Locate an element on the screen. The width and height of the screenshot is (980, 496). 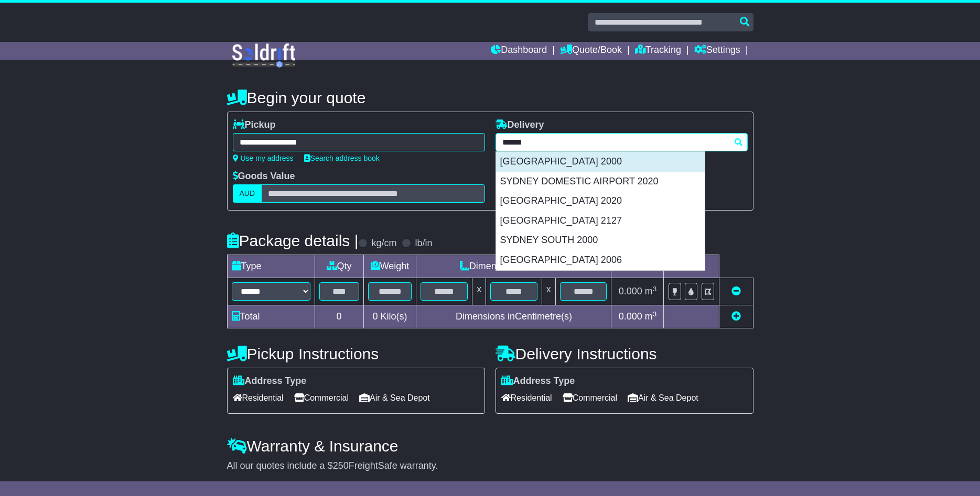
label: AUD is located at coordinates (247, 193).